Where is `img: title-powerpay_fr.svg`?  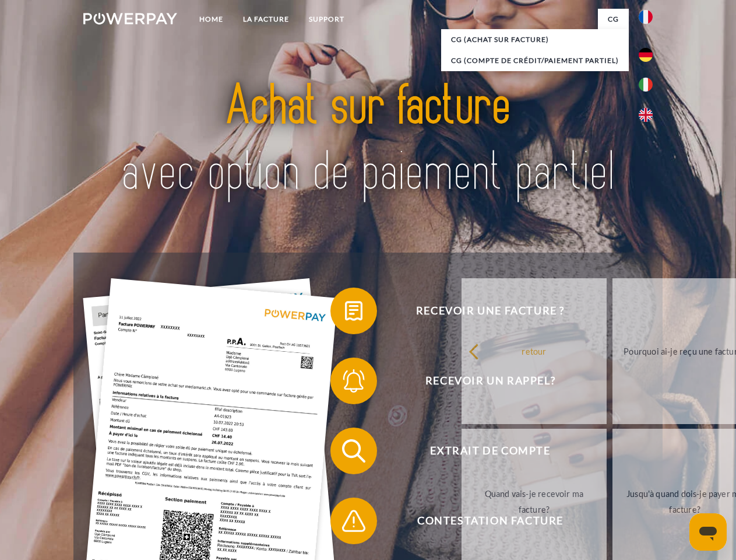
img: title-powerpay_fr.svg is located at coordinates (368, 140).